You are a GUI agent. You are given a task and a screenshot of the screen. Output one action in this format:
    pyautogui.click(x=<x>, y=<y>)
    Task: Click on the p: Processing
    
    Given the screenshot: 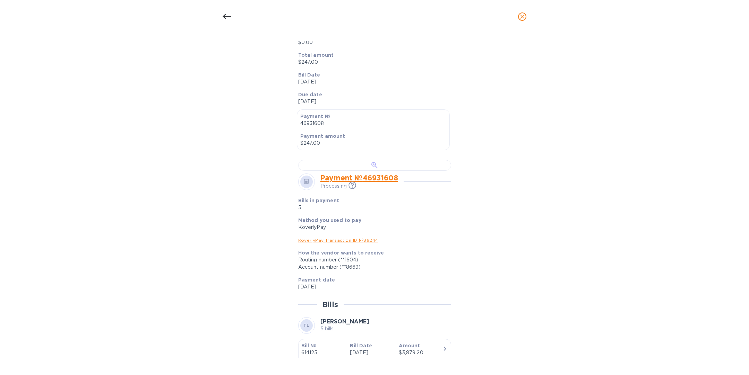 What is the action you would take?
    pyautogui.click(x=333, y=186)
    